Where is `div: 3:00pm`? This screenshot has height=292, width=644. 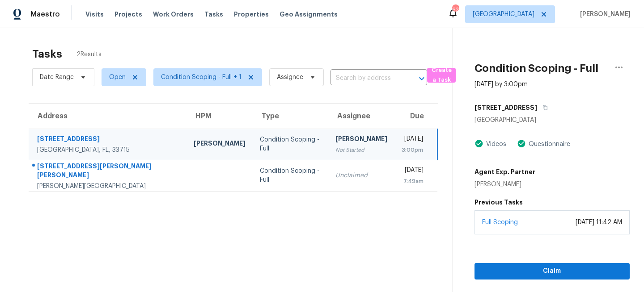
div: 3:00pm is located at coordinates (412, 150).